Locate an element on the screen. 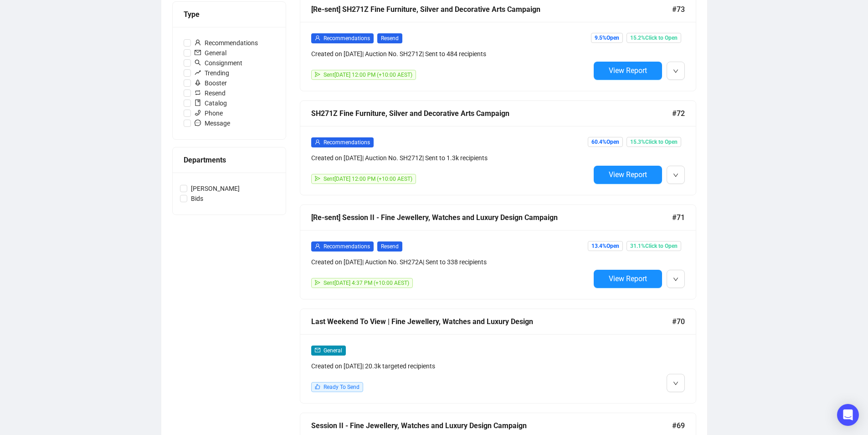  span: 31.1% Click to Open is located at coordinates (654, 246).